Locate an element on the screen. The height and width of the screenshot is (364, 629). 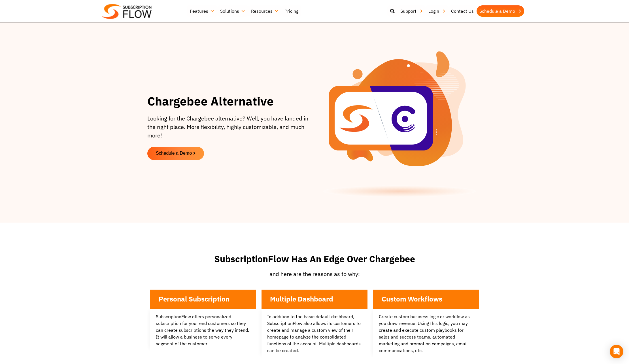
img: Subscriptionflow is located at coordinates (127, 11).